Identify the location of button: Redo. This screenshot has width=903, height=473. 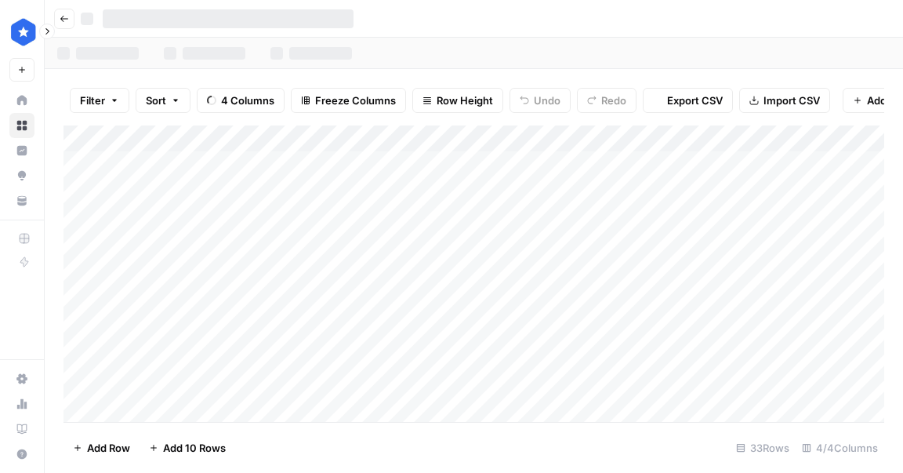
(607, 100).